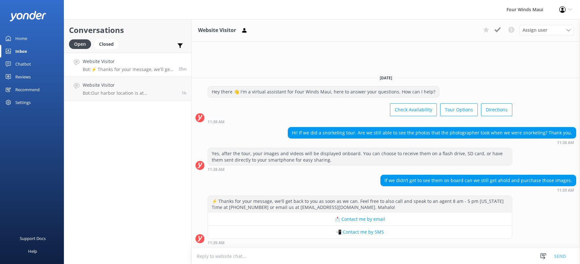 Image resolution: width=580 pixels, height=264 pixels. Describe the element at coordinates (21, 51) in the screenshot. I see `div: Inbox` at that location.